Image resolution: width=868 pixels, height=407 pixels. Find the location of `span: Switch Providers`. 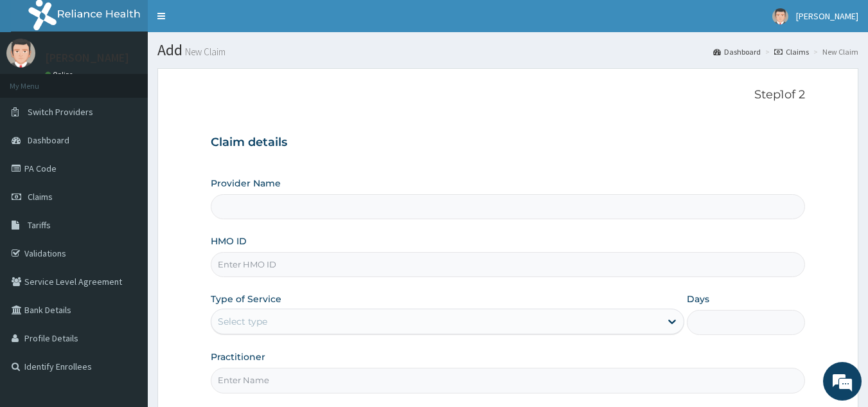

span: Switch Providers is located at coordinates (61, 112).